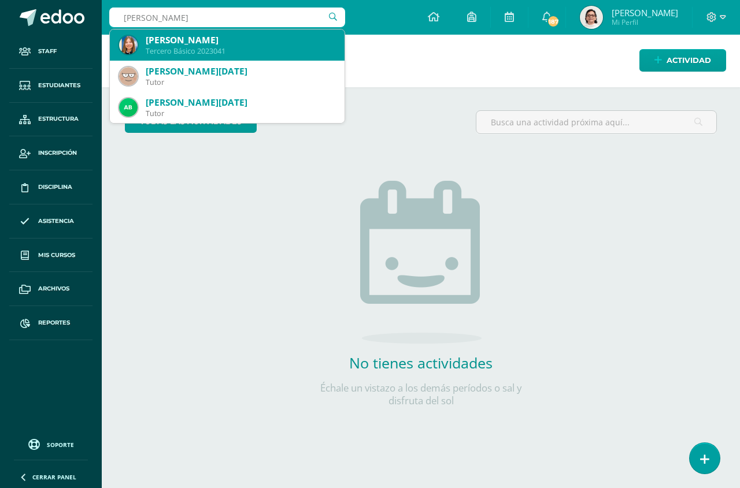 This screenshot has width=740, height=488. What do you see at coordinates (58, 119) in the screenshot?
I see `span: Estructura` at bounding box center [58, 119].